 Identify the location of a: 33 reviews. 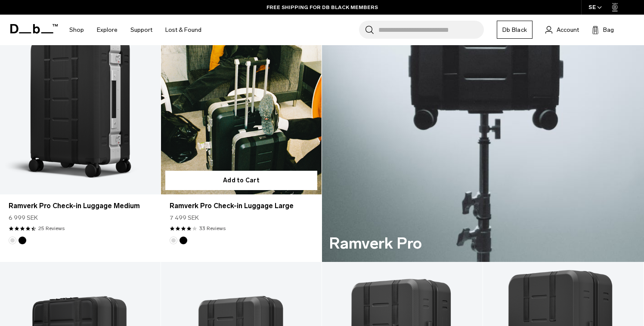
(212, 228).